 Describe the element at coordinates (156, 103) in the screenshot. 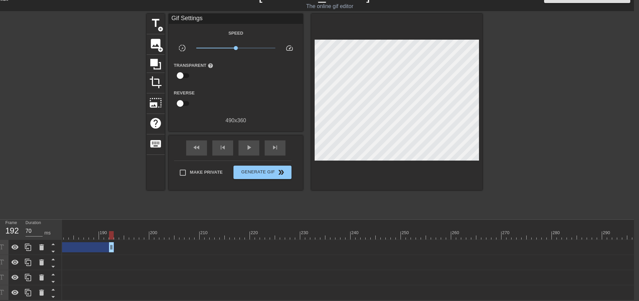

I see `span: photo_size_select_large` at that location.